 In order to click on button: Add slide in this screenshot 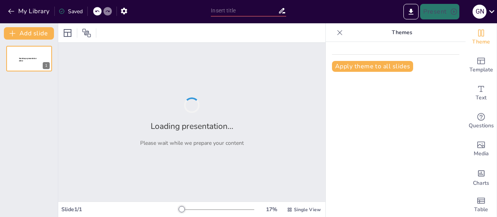, I will do `click(29, 33)`.